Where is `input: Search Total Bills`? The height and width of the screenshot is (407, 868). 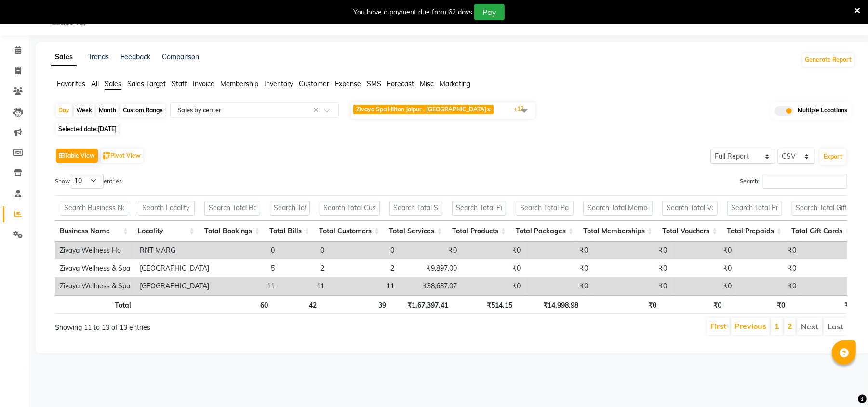
input: Search Total Bills is located at coordinates (289, 208).